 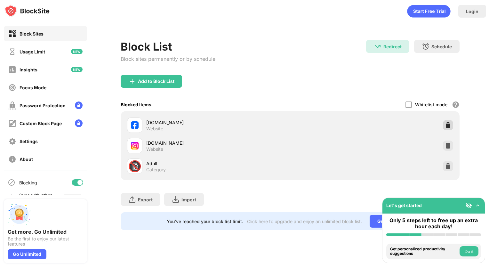 What do you see at coordinates (12, 159) in the screenshot?
I see `img: about-off.svg` at bounding box center [12, 159].